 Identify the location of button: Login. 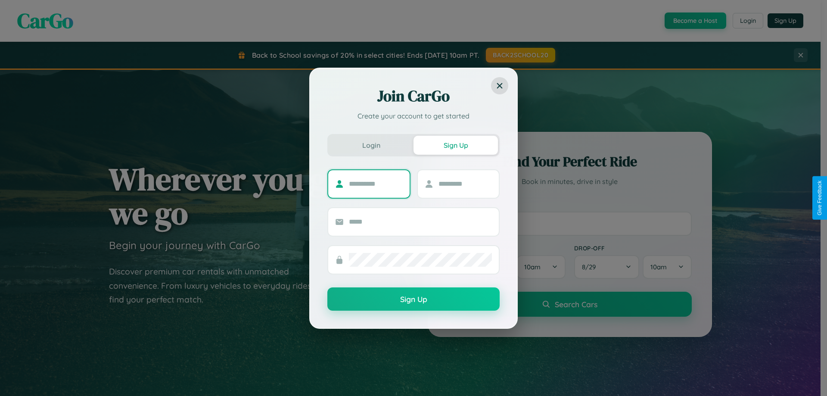
(371, 145).